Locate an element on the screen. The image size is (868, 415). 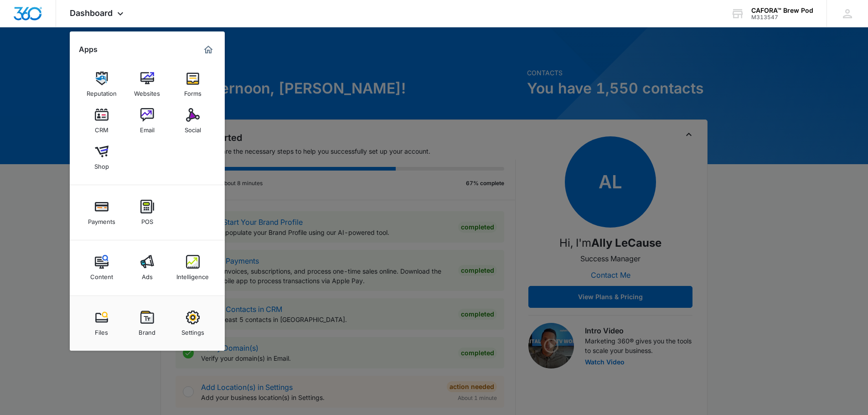
div: Social is located at coordinates (193, 128).